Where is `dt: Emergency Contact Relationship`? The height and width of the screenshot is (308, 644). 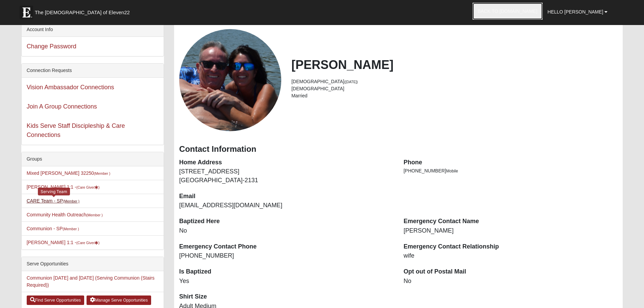
dt: Emergency Contact Relationship is located at coordinates (511, 247).